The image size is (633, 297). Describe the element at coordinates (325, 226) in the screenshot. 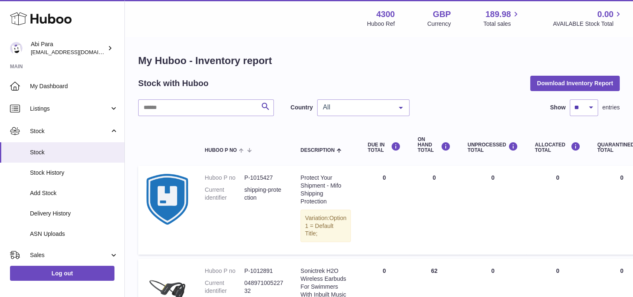

I see `span: Option 1 = Default Title;` at that location.